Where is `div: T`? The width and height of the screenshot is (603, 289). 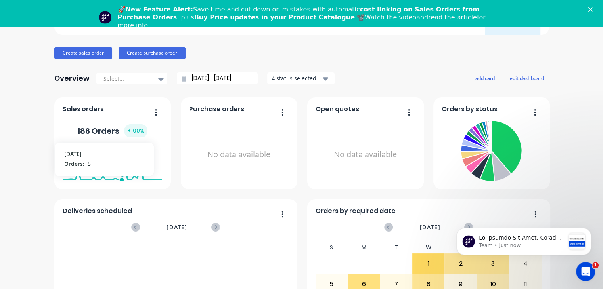 div: T is located at coordinates (396, 248).